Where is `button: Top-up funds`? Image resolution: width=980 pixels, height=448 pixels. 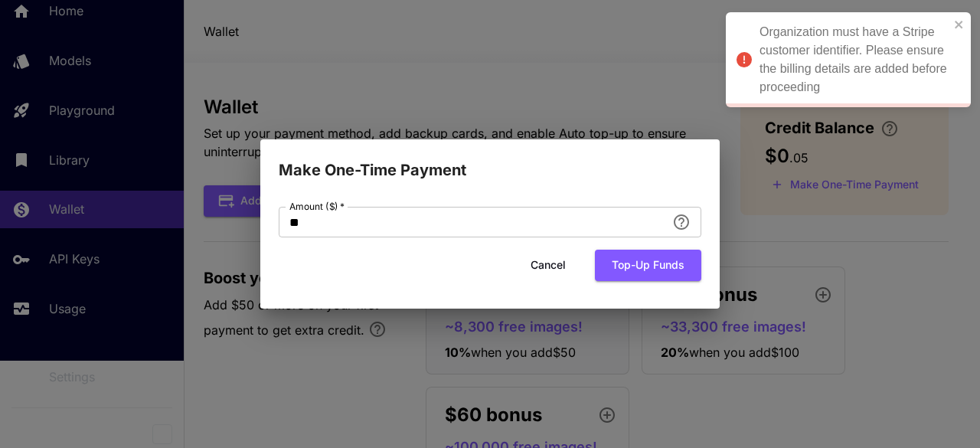
button: Top-up funds is located at coordinates (648, 265).